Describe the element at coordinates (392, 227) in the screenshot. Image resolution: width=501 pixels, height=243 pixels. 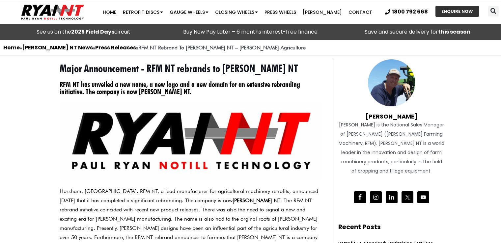
I see `h2: Recent Posts` at that location.